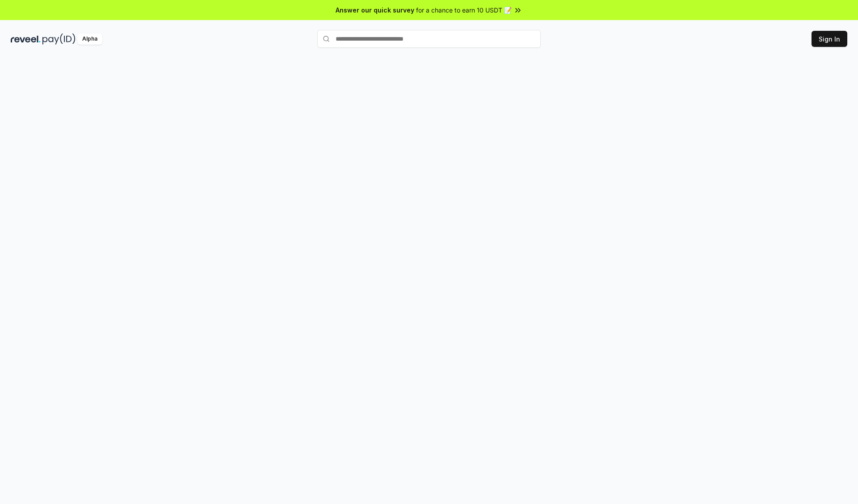 This screenshot has height=504, width=858. What do you see at coordinates (25, 39) in the screenshot?
I see `img: reveel_dark` at bounding box center [25, 39].